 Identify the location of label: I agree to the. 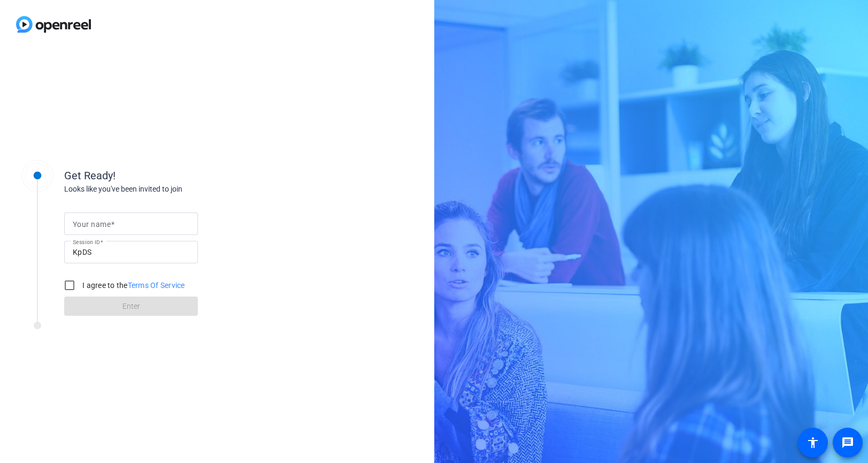
(133, 285).